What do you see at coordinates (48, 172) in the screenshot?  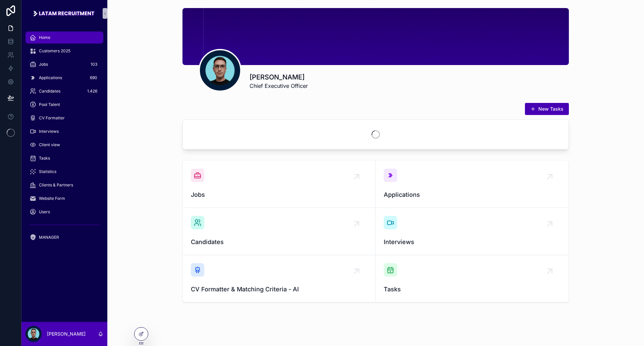 I see `span: Statistics` at bounding box center [48, 172].